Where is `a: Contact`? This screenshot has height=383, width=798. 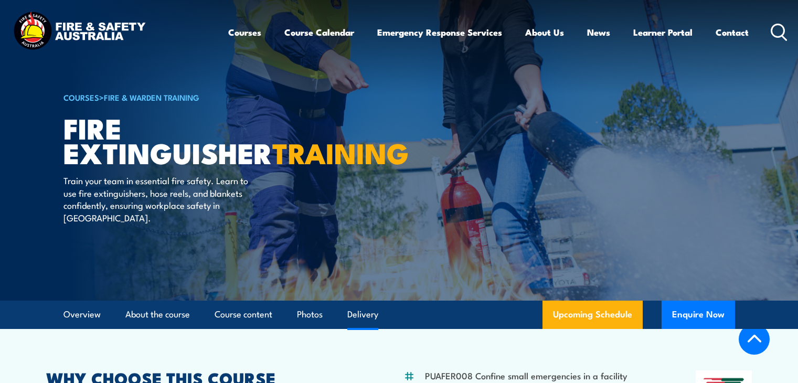 a: Contact is located at coordinates (732, 32).